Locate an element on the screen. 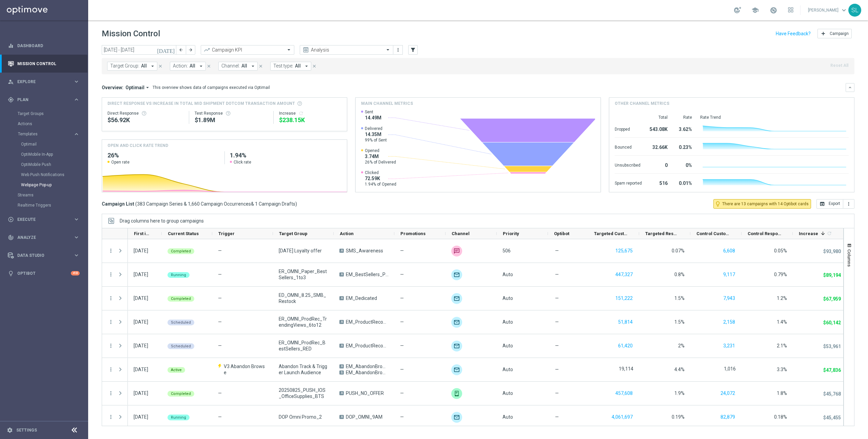  span: SMS_Awareness is located at coordinates (364, 250).